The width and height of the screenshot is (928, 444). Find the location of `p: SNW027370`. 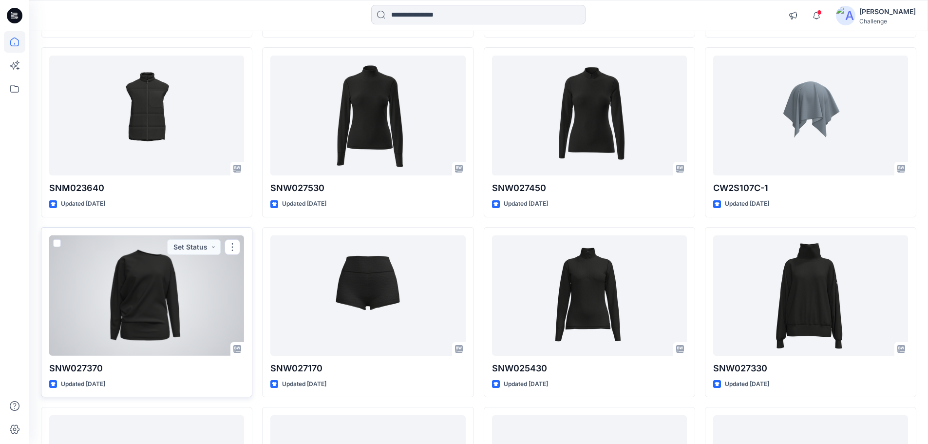

p: SNW027370 is located at coordinates (147, 368).